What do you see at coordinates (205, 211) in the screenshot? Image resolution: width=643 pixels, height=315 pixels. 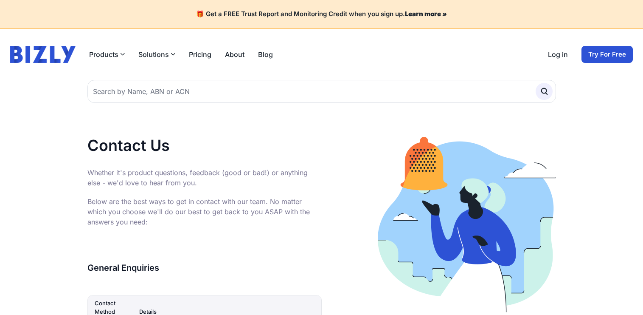 I see `p: Below are the best ways to get in contact with our team. No matter which you choose we'll do our ...` at bounding box center [205, 211].